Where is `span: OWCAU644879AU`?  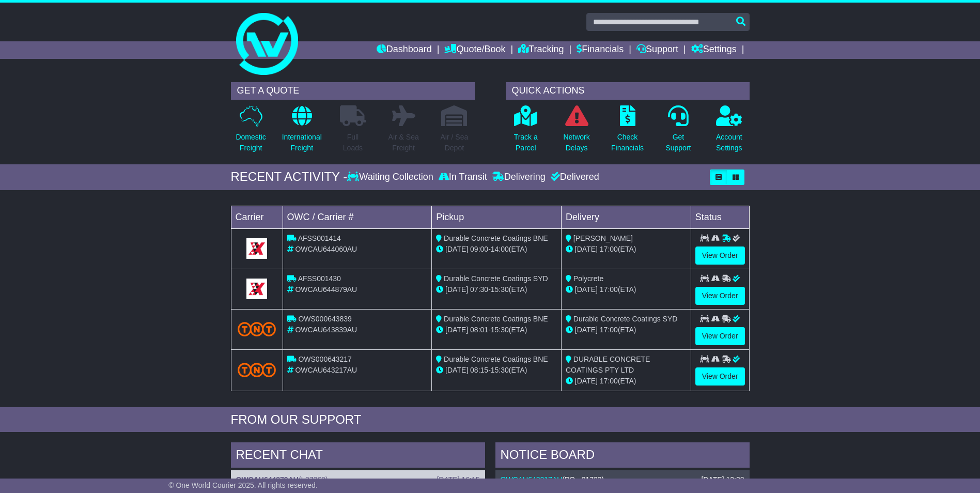 span: OWCAU644879AU is located at coordinates (326, 289).